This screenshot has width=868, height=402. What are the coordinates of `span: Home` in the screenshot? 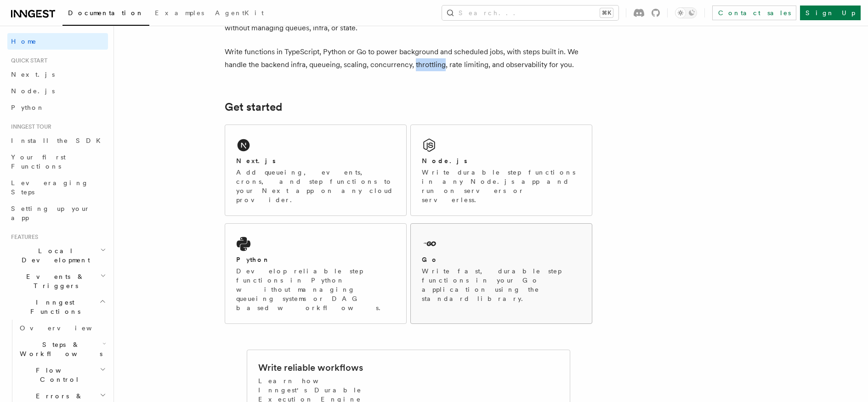 It's located at (24, 41).